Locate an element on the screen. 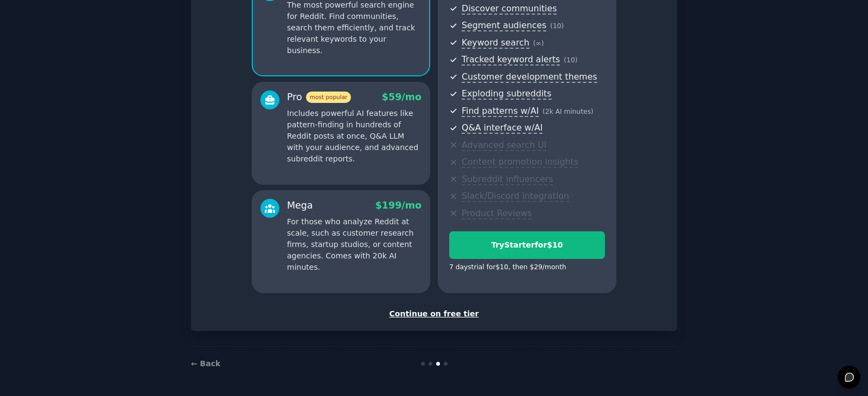 This screenshot has width=868, height=396. div: Try Starter for $10 is located at coordinates (526, 245).